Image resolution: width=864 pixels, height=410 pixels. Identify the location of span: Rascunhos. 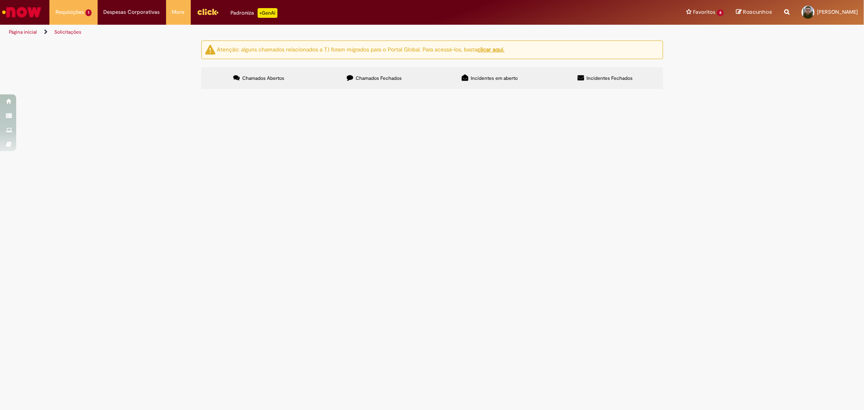
(758, 12).